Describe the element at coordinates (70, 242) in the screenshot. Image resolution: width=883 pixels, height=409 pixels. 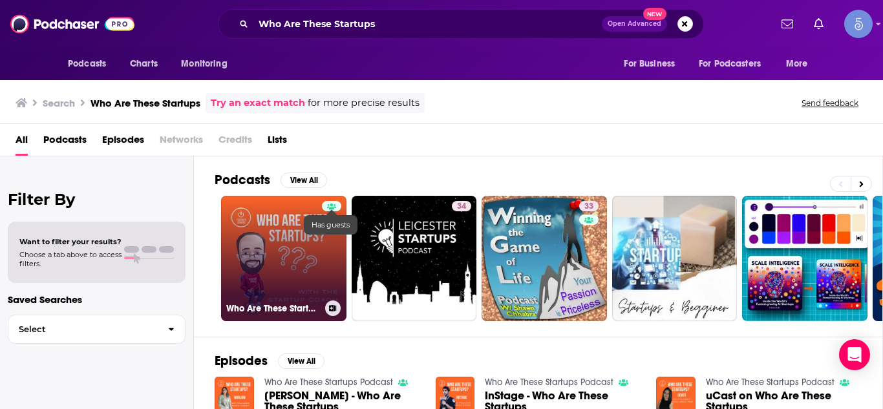
I see `span: Want to filter your results?` at that location.